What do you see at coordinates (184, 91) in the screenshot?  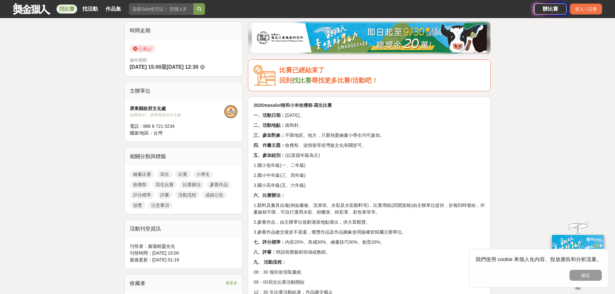 I see `div: 主辦單位` at bounding box center [184, 91].